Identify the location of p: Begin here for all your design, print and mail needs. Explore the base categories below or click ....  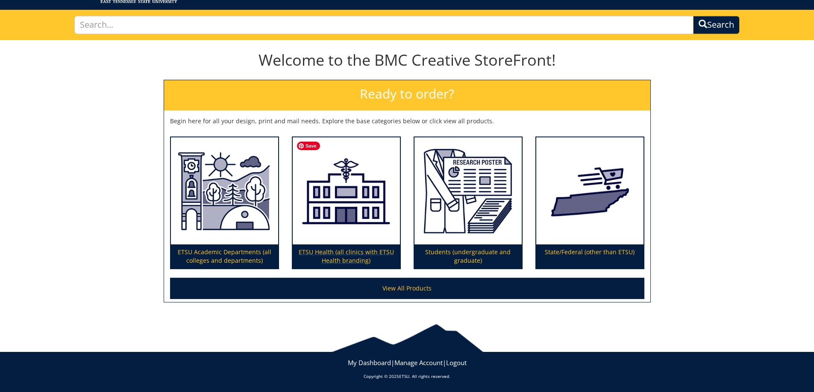
(407, 121).